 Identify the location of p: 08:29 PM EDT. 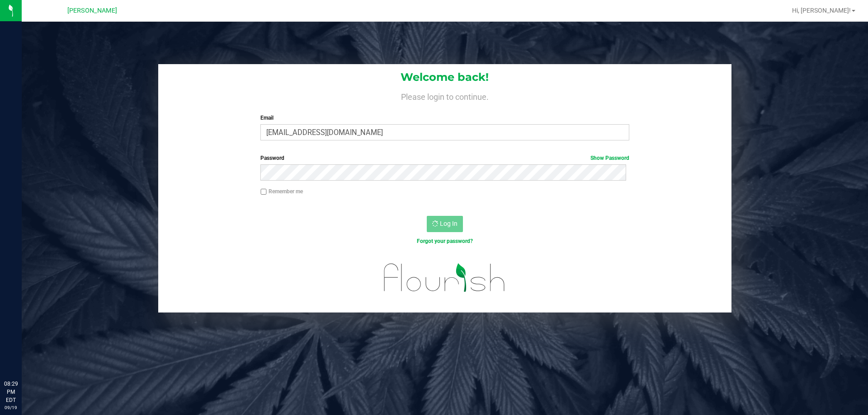
(11, 392).